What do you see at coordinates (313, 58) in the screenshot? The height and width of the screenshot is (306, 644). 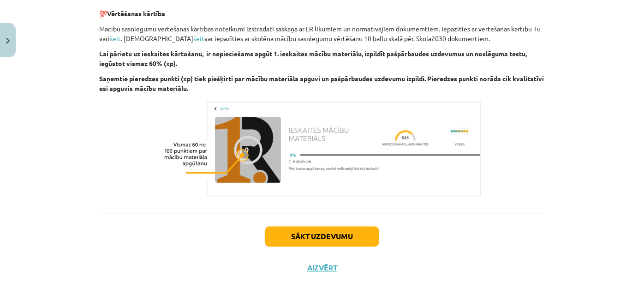 I see `b: Lai pārietu uz ieskaites kārtošanu, ir nepieciešams apgūt 1. ieskaites mācību materiālu, izpildīt...` at bounding box center [313, 58].